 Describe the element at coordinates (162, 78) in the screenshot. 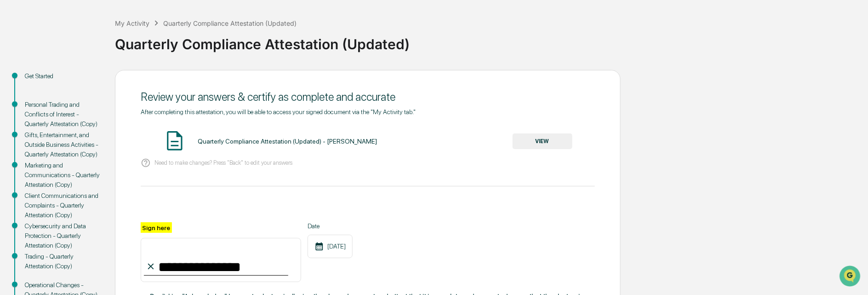

I see `button: Start new chat` at that location.